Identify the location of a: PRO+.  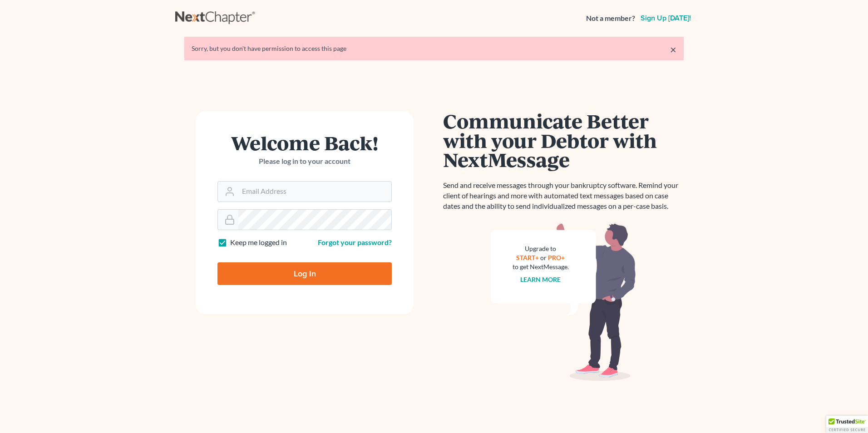
(557, 258).